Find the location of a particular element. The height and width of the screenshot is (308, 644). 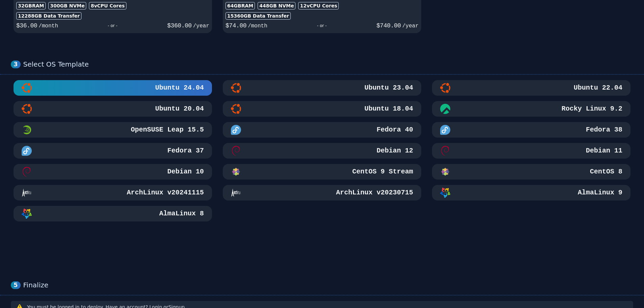

h3: Ubuntu 24.04 is located at coordinates (179, 88).